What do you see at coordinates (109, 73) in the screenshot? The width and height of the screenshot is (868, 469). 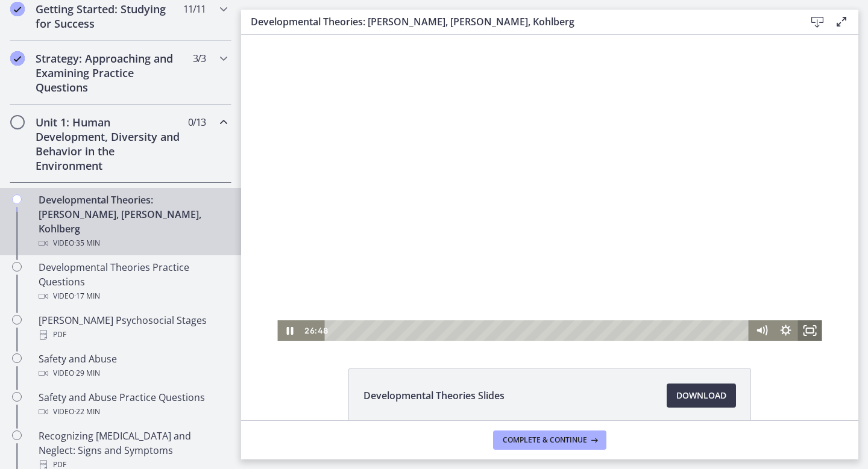 I see `h2: Strategy: Approaching and Examining Practice Questions` at bounding box center [109, 73].